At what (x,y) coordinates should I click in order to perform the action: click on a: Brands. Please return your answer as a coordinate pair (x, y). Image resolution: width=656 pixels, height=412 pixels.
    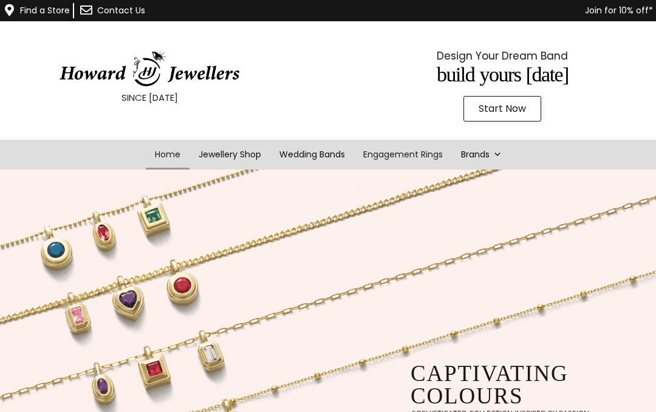
    Looking at the image, I should click on (481, 154).